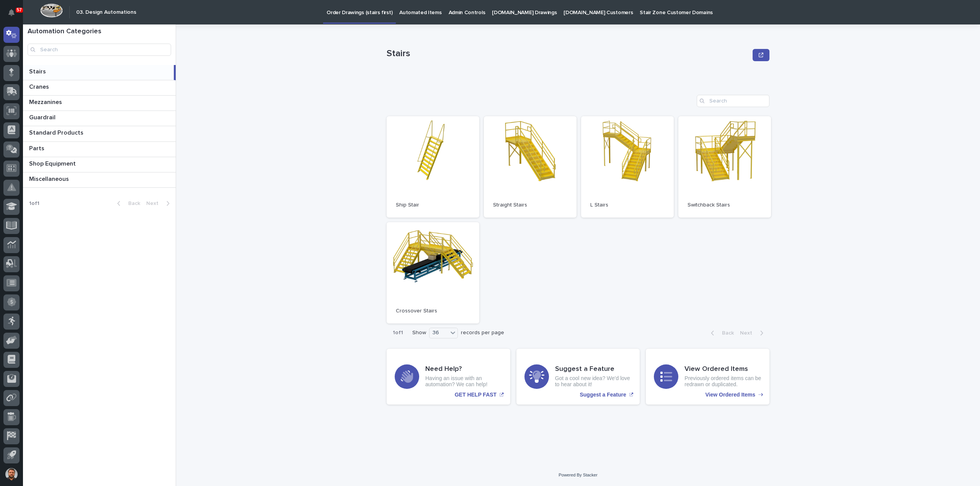  I want to click on p: GET HELP FAST, so click(475, 395).